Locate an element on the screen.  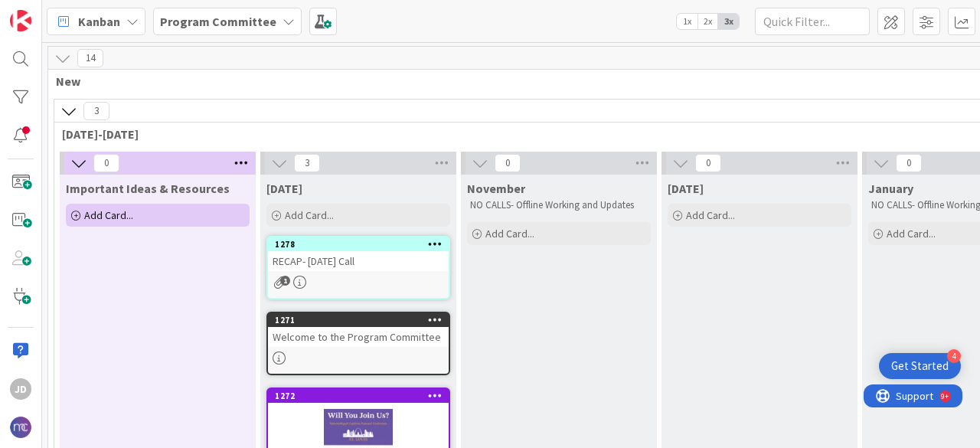
span: October 3rd is located at coordinates (284, 189).